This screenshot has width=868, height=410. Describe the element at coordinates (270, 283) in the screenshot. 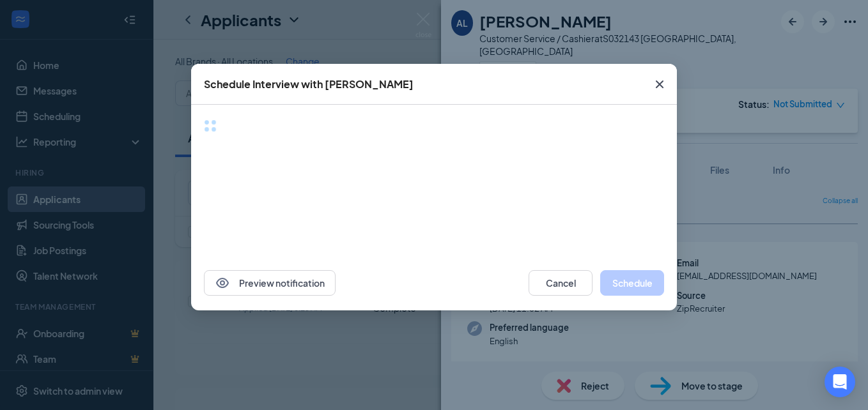

I see `button: EyePreview notification` at that location.